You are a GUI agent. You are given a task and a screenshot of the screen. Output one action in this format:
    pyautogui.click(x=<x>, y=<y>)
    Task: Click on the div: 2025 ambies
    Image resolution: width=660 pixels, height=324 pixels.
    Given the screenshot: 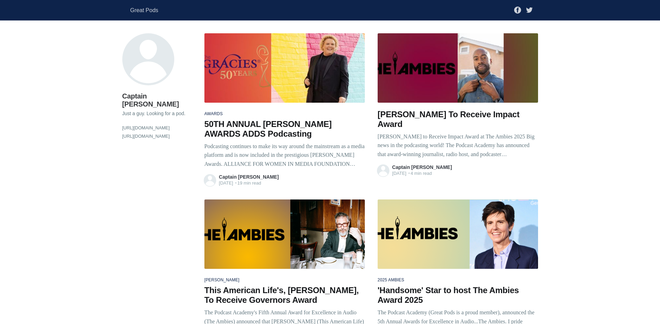 What is the action you would take?
    pyautogui.click(x=458, y=280)
    